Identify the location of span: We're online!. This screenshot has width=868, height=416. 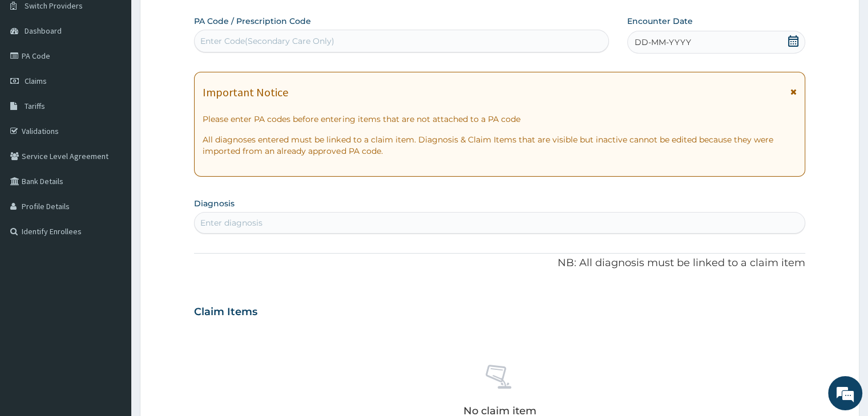
(112, 189).